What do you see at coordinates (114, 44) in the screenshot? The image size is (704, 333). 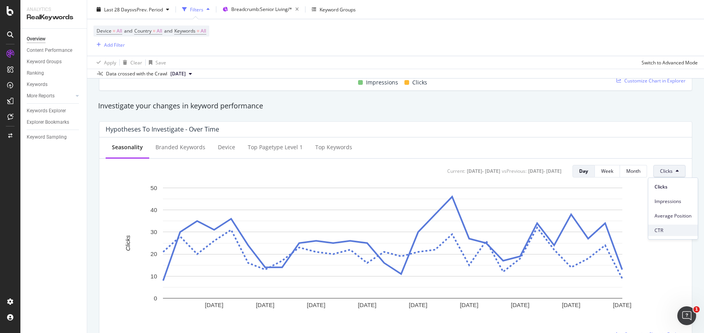 I see `div: Add Filter` at bounding box center [114, 44].